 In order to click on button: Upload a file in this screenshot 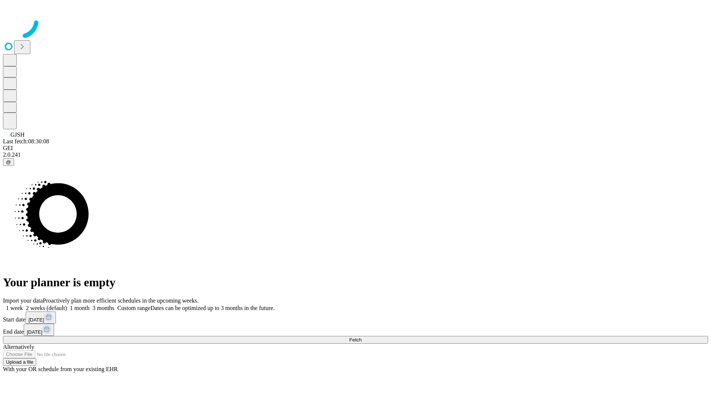, I will do `click(20, 362)`.